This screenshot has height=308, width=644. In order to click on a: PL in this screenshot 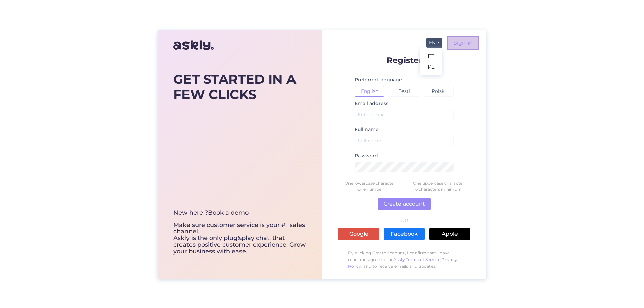, I will do `click(431, 67)`.